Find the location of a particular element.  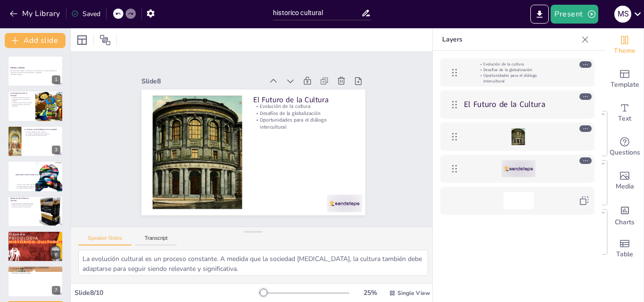

span: Template is located at coordinates (625, 85).